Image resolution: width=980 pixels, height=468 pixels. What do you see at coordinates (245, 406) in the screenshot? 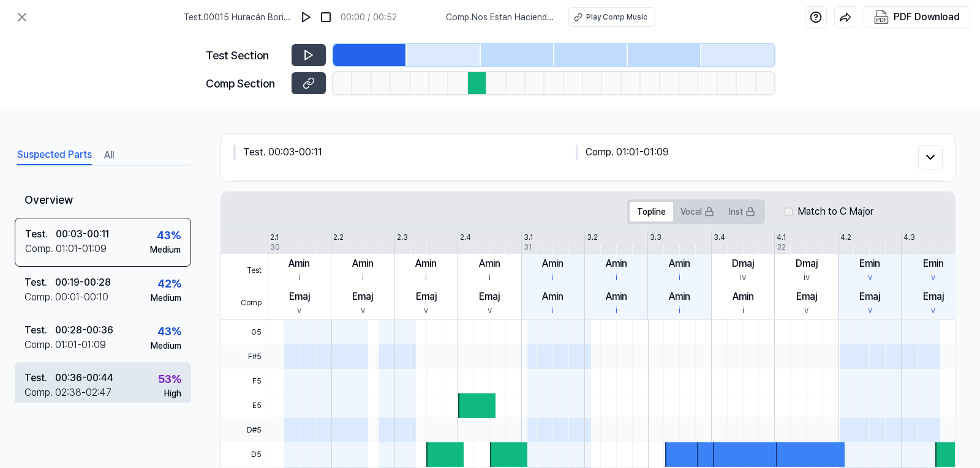
I see `span: E5` at bounding box center [245, 406].